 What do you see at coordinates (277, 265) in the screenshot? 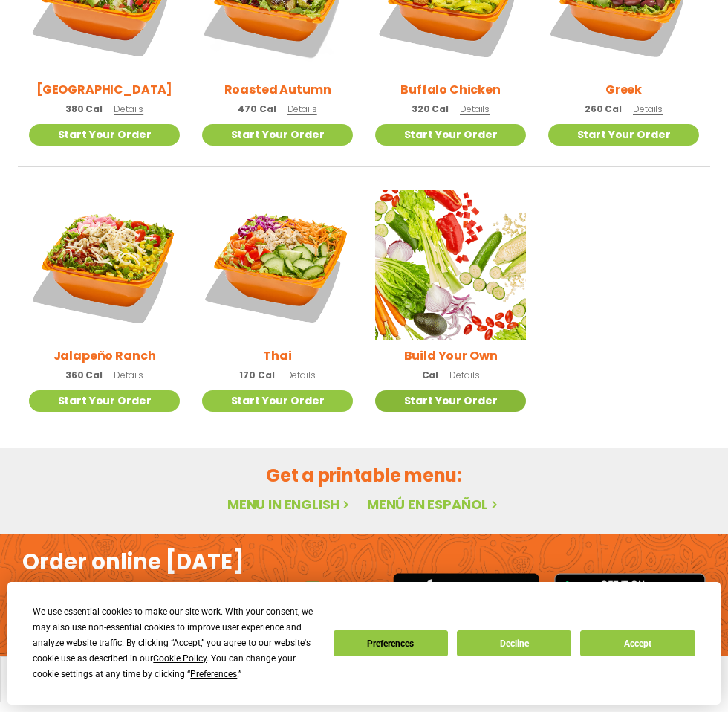
I see `img: Product photo for Thai Salad` at bounding box center [277, 265].